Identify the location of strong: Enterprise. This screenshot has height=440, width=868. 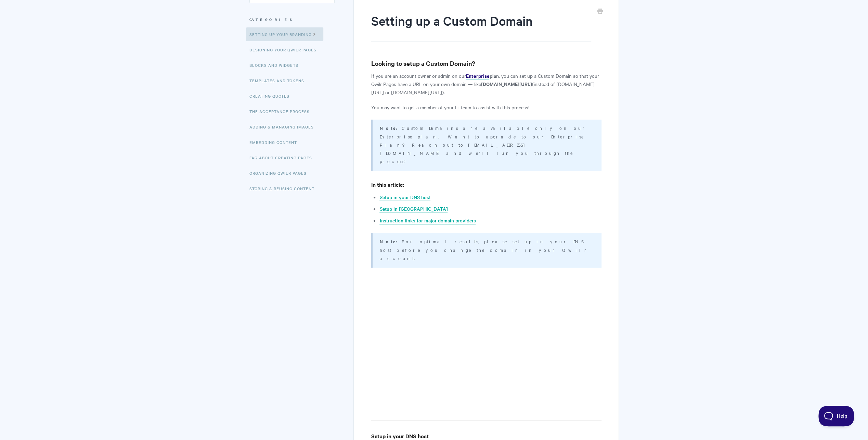
(478, 75).